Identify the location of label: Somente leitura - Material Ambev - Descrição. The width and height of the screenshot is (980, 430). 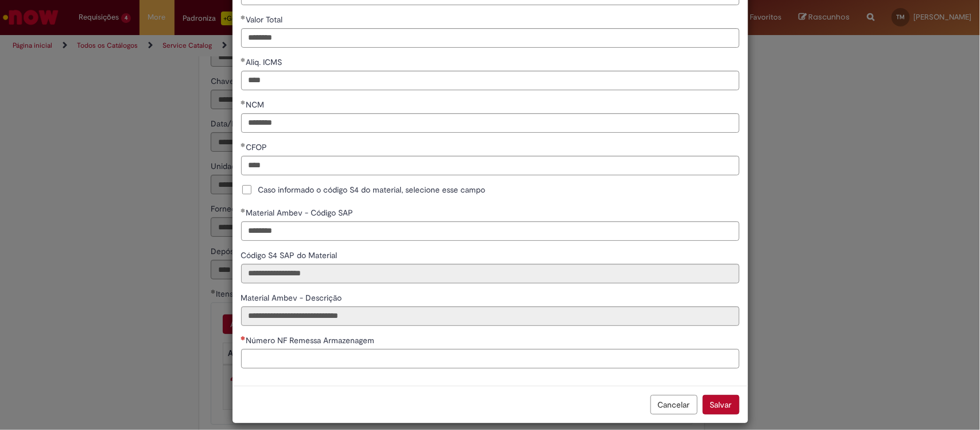
(292, 297).